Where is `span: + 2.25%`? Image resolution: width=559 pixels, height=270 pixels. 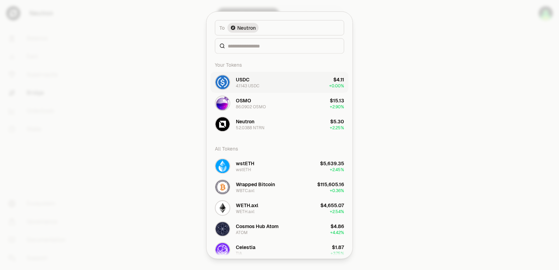
span: + 2.25% is located at coordinates (337, 127).